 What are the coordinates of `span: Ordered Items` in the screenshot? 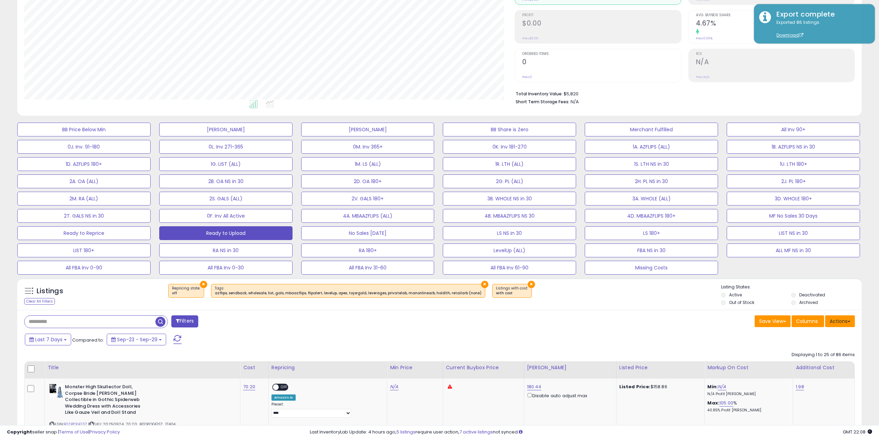 It's located at (601, 54).